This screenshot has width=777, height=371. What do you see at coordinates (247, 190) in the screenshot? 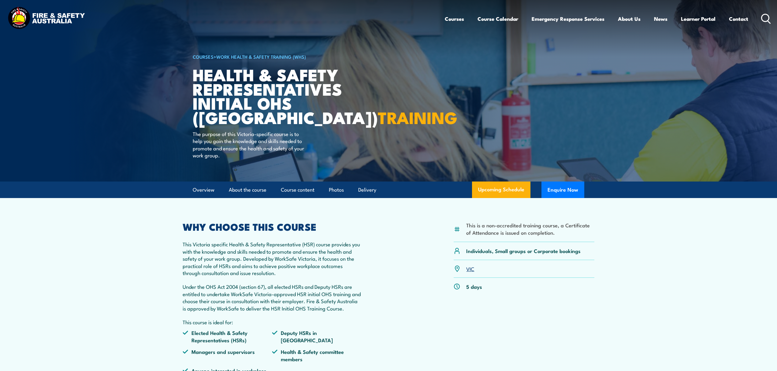
I see `a: About the course` at bounding box center [247, 190].